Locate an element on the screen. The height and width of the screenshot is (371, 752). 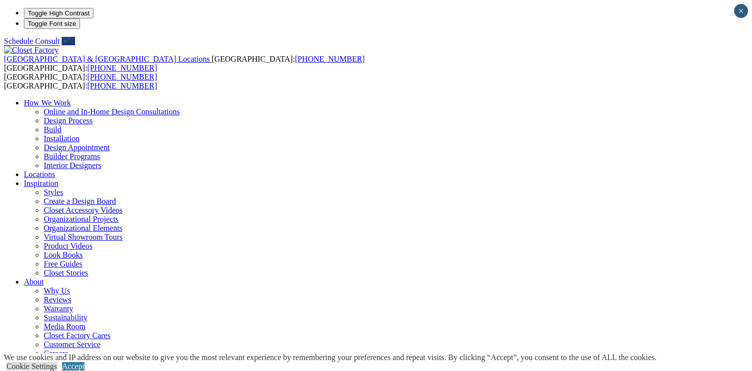
a: Installation is located at coordinates (62, 138).